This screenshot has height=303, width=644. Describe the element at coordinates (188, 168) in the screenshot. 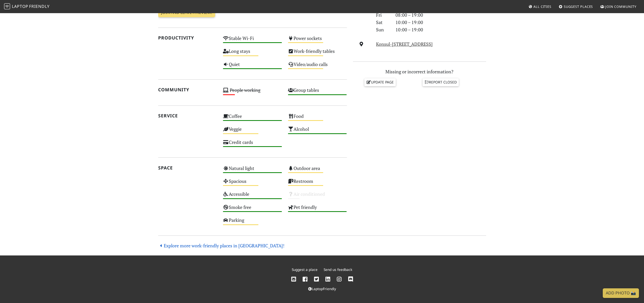

I see `h2: Space` at that location.